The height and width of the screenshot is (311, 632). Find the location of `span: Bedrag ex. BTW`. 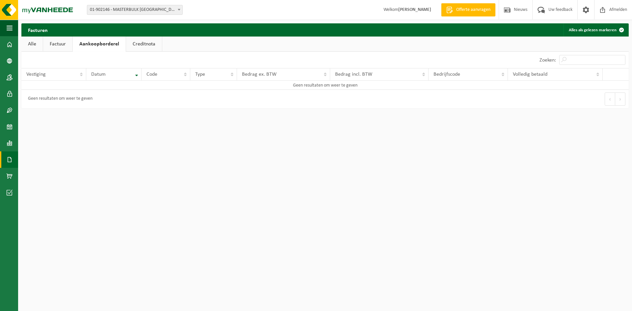

span: Bedrag ex. BTW is located at coordinates (259, 74).